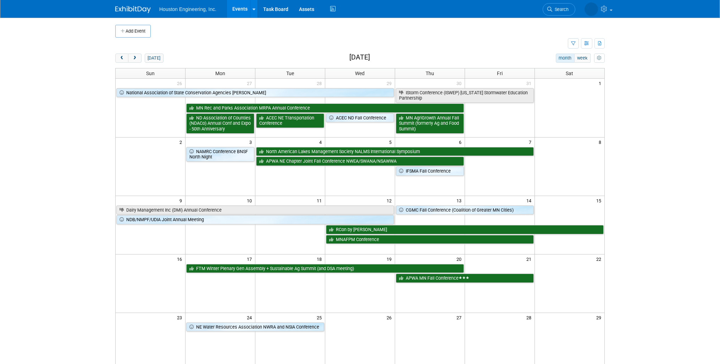 The image size is (720, 364). I want to click on span: 20, so click(460, 259).